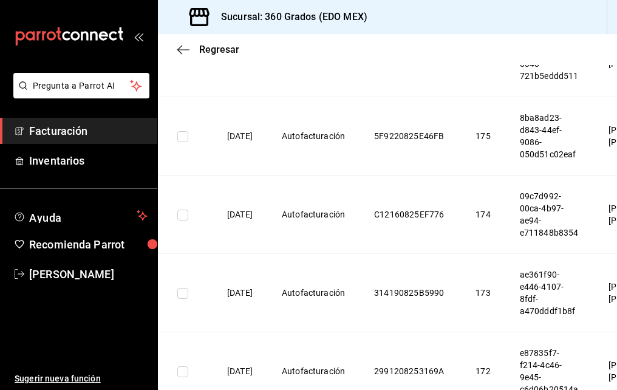 The width and height of the screenshot is (617, 390). What do you see at coordinates (550, 214) in the screenshot?
I see `th: 09c7d992-00ca-4b97-ae94-e711848b8354` at bounding box center [550, 214].